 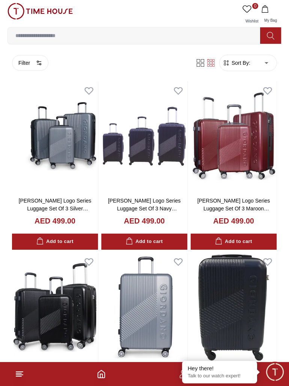 I want to click on div: Chat Widget, so click(x=274, y=372).